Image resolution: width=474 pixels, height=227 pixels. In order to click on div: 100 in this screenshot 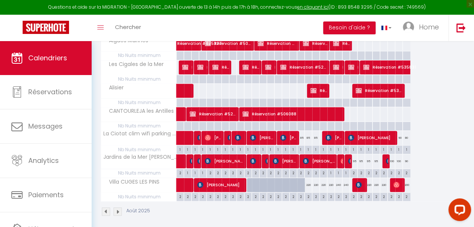, I will do `click(392, 161)`.